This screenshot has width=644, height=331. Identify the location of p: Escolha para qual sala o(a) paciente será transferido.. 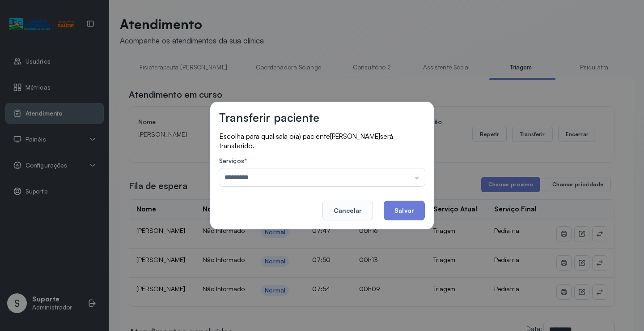
(322, 141).